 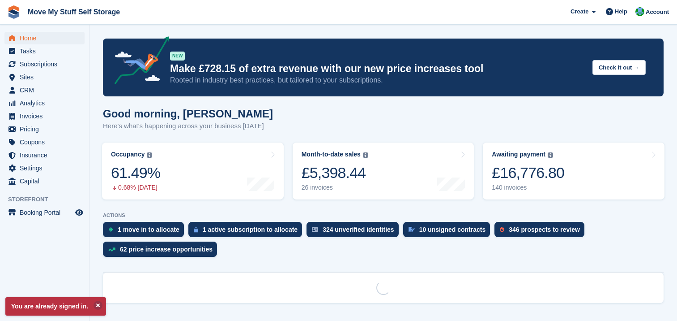 What do you see at coordinates (545, 229) in the screenshot?
I see `div: 346 prospects to review` at bounding box center [545, 229].